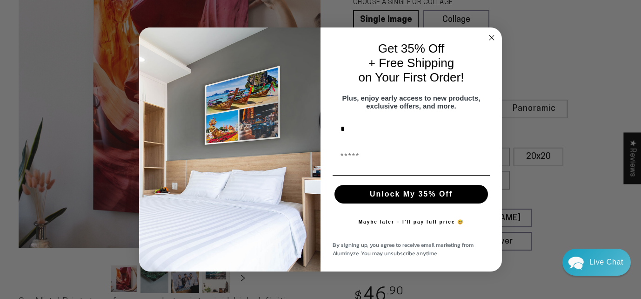 This screenshot has width=641, height=299. Describe the element at coordinates (411, 77) in the screenshot. I see `span: on Your First Order!` at that location.